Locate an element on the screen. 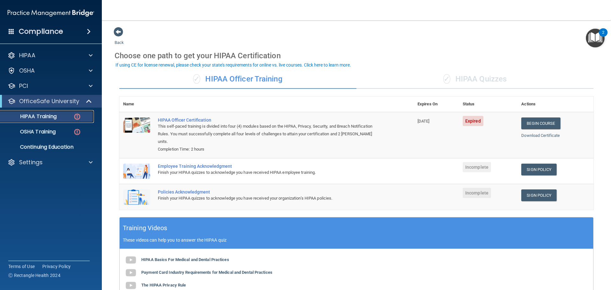 Image resolution: width=611 pixels, height=290 pixels. div: Completion Time: 2 hours is located at coordinates (270, 149).